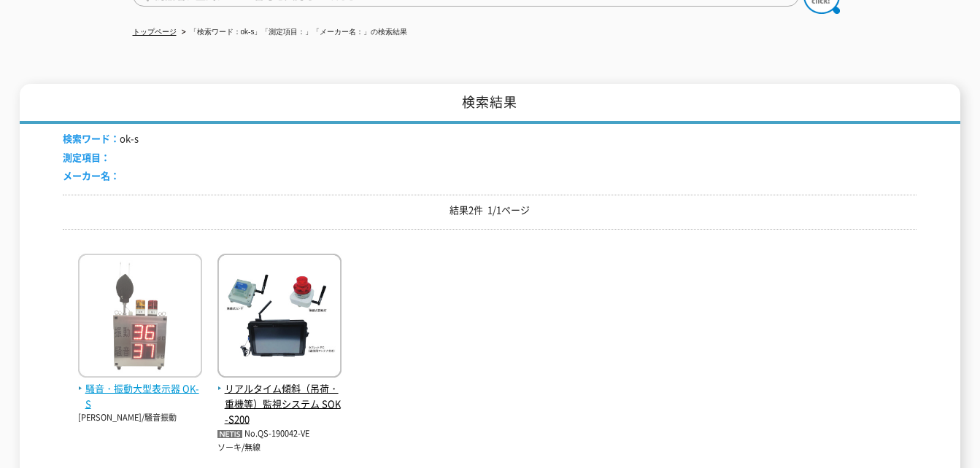 The image size is (980, 468). Describe the element at coordinates (280, 396) in the screenshot. I see `a: リアルタイム傾斜（吊荷・重機等）監視システム SOK-S200` at that location.